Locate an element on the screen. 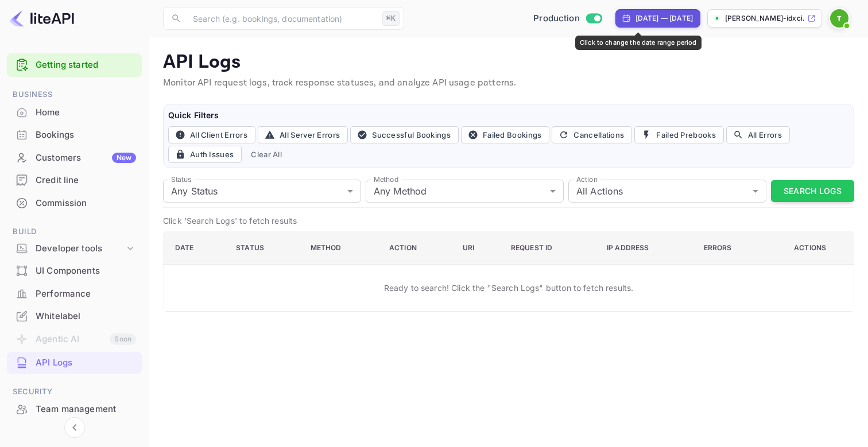 The height and width of the screenshot is (447, 868). p: Click 'Search Logs' to fetch results is located at coordinates (509, 220).